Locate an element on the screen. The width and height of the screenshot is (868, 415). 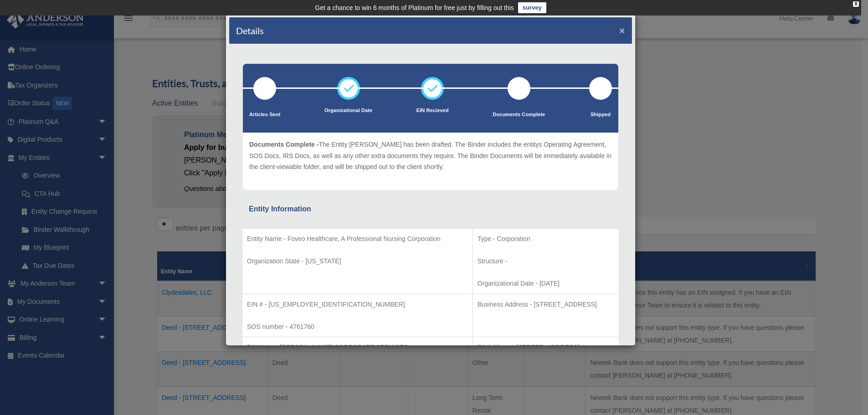
p: EIN Recieved is located at coordinates (432, 111).